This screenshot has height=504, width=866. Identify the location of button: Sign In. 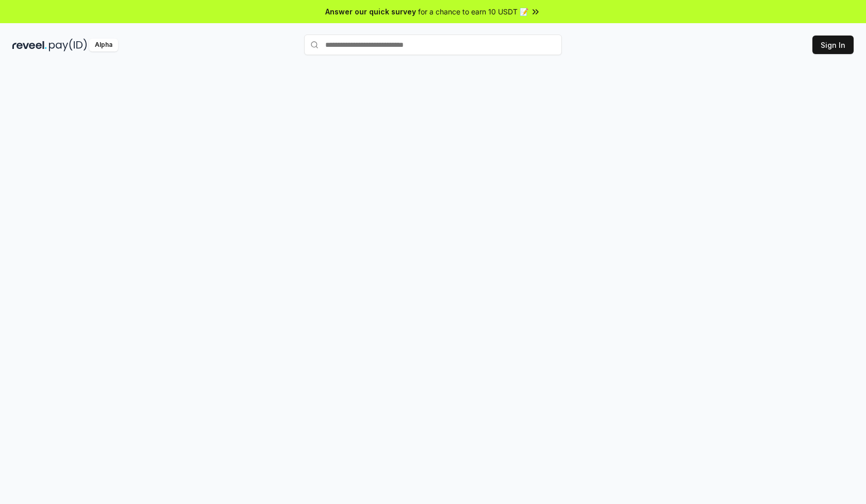
(833, 45).